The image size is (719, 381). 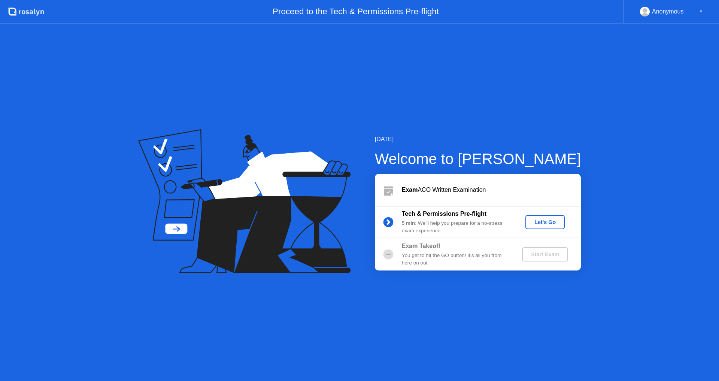 I want to click on button: Let's Go, so click(x=545, y=222).